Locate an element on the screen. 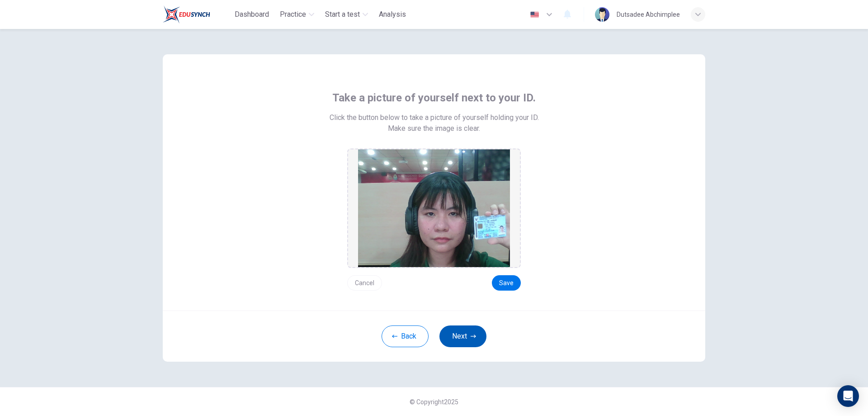  span: Make sure the image is clear. is located at coordinates (434, 128).